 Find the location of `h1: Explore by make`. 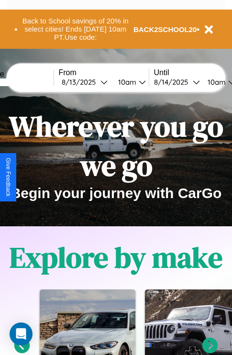

h1: Explore by make is located at coordinates (116, 257).